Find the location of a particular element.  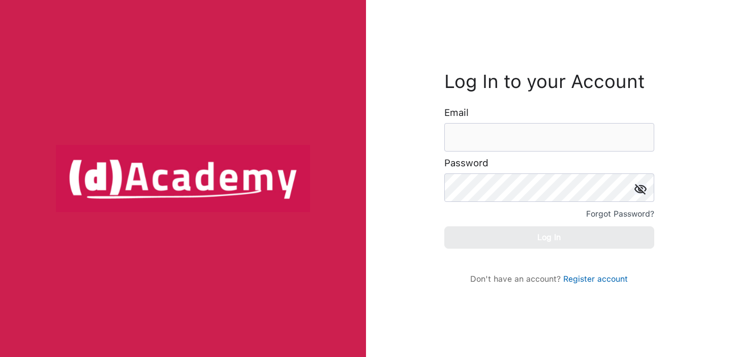

a: Register account is located at coordinates (595, 278).